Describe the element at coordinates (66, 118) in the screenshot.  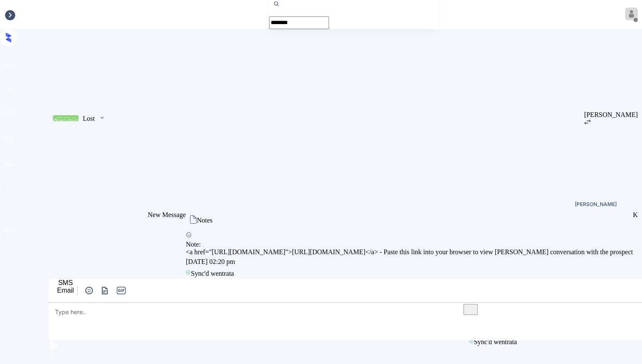
I see `div: Contacted` at that location.